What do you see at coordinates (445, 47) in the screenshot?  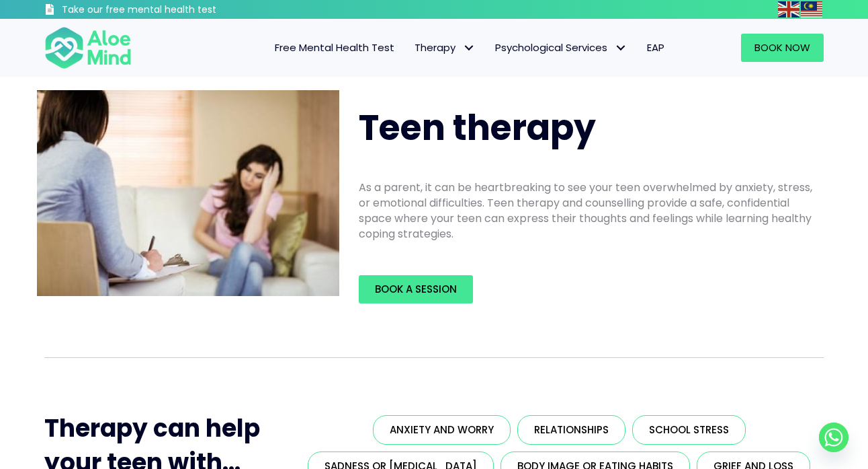 I see `a: TherapyTherapy: submenu` at bounding box center [445, 47].